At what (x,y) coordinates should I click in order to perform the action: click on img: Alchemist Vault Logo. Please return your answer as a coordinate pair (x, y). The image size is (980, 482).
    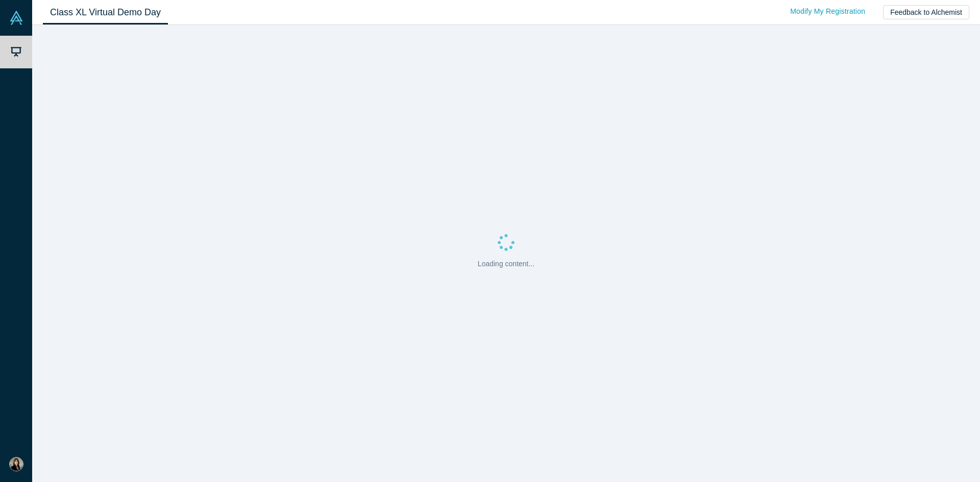
    Looking at the image, I should click on (16, 18).